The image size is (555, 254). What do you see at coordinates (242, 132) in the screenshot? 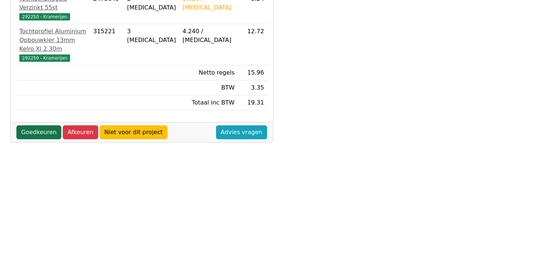
I see `a: Advies vragen` at bounding box center [242, 132].